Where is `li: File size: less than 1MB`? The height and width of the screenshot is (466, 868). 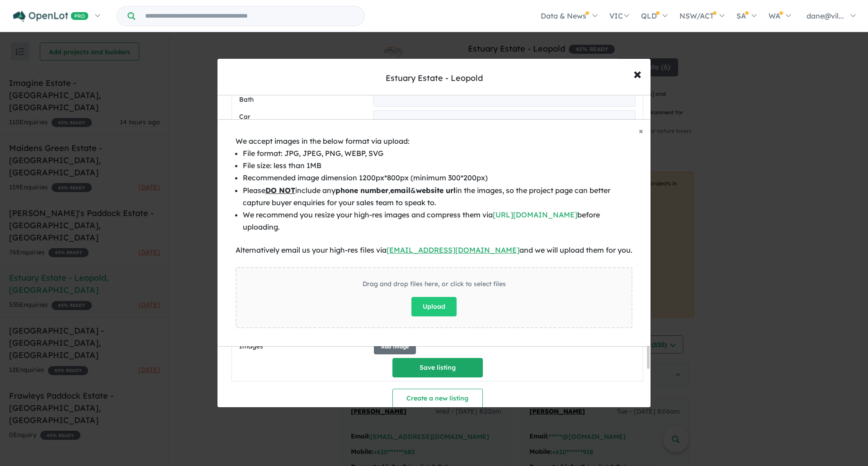
li: File size: less than 1MB is located at coordinates (437, 165).